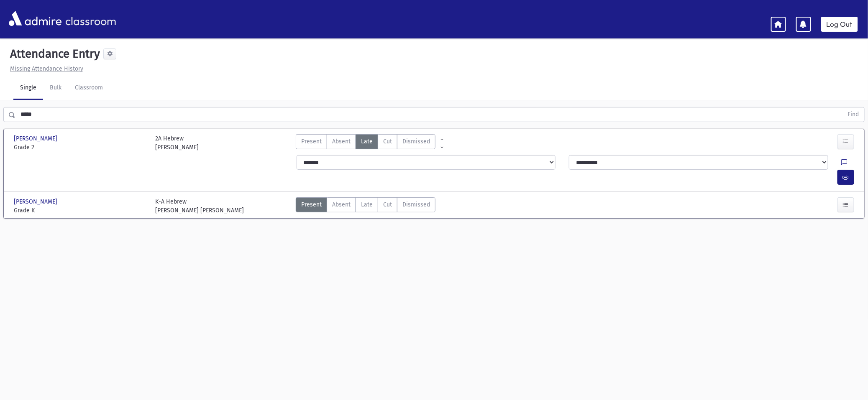  I want to click on span: Grade 2, so click(81, 147).